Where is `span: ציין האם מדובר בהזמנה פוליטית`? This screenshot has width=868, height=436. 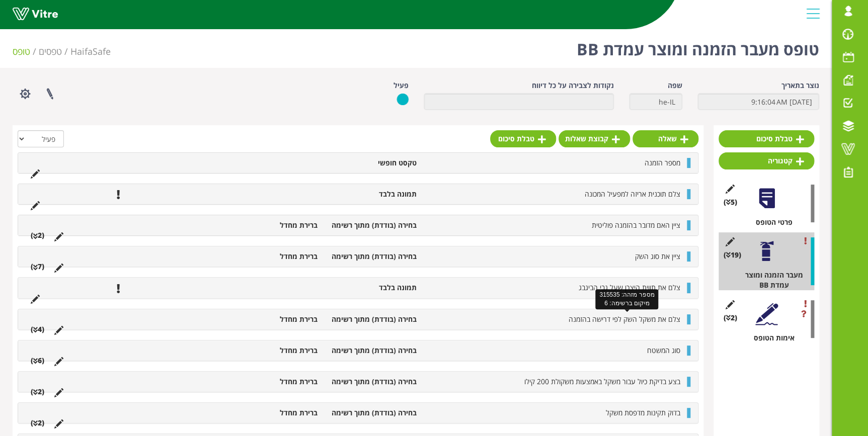 span: ציין האם מדובר בהזמנה פוליטית is located at coordinates (636, 225).